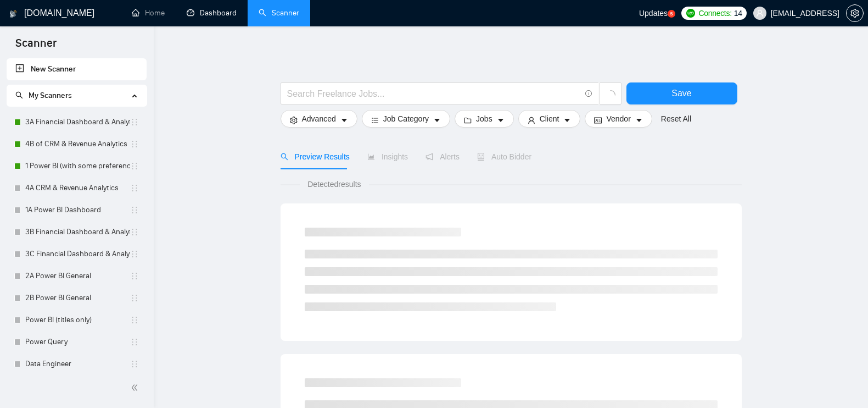 Image resolution: width=868 pixels, height=408 pixels. What do you see at coordinates (550, 119) in the screenshot?
I see `span: Client` at bounding box center [550, 119].